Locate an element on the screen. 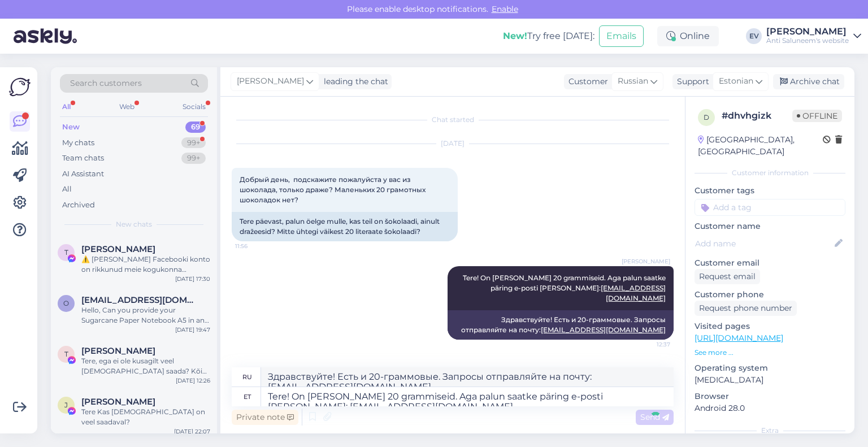 The width and height of the screenshot is (868, 447). b: New! is located at coordinates (515, 35).